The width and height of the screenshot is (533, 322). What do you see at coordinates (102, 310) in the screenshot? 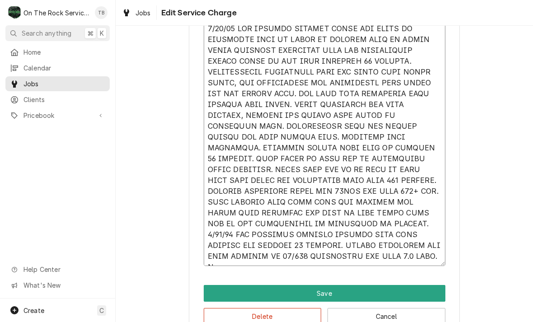
I see `span: C` at bounding box center [102, 310].